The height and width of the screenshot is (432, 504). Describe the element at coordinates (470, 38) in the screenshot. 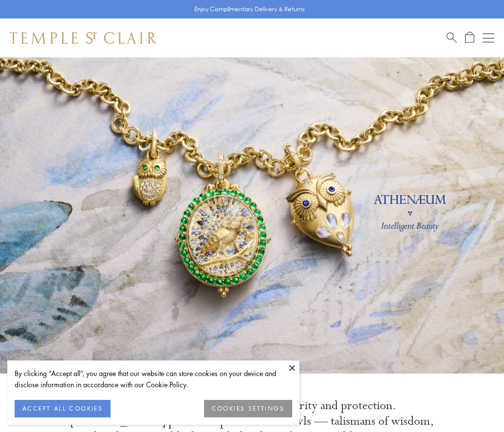

I see `a: Open Shopping Bag` at that location.